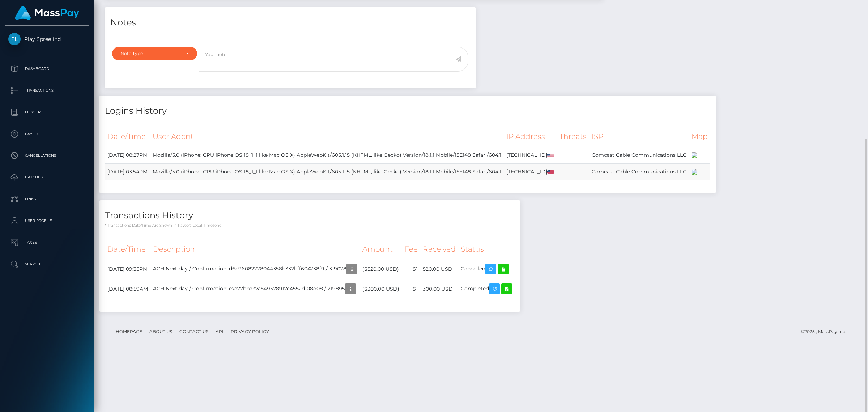 This screenshot has width=868, height=412. Describe the element at coordinates (487, 249) in the screenshot. I see `th: Status` at that location.